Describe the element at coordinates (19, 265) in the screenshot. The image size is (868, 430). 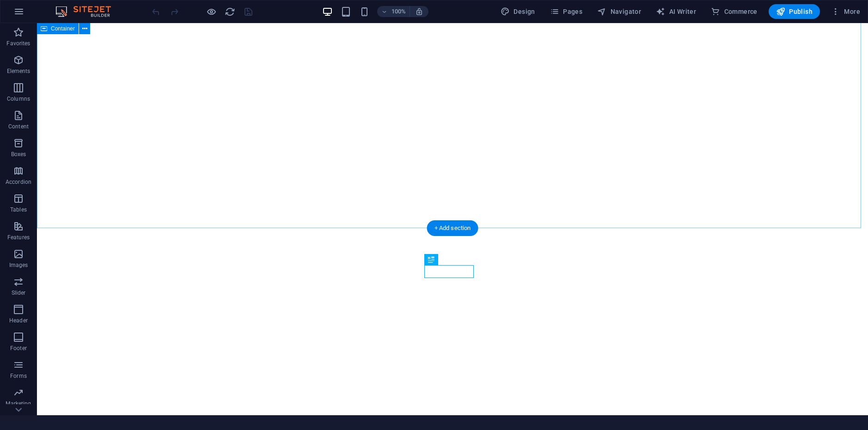
I see `p: Images` at that location.